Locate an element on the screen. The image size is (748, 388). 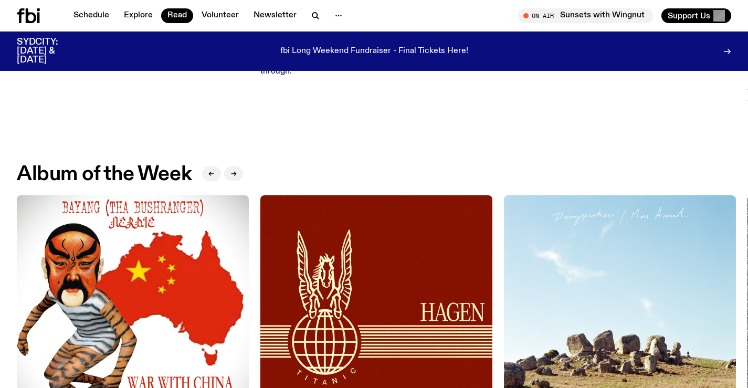
button: Support Us is located at coordinates (696, 16).